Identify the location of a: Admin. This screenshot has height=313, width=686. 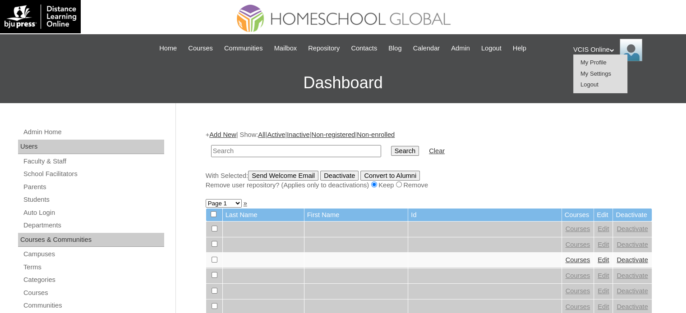
(460, 48).